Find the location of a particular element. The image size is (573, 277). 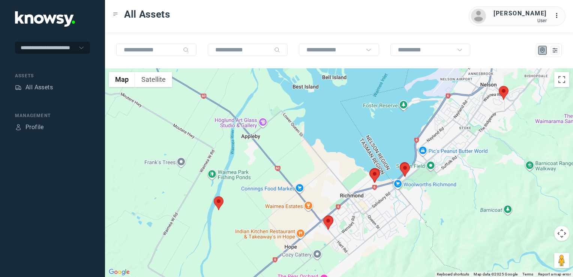

button: Drag Pegman onto the map to open Street View is located at coordinates (562, 260).